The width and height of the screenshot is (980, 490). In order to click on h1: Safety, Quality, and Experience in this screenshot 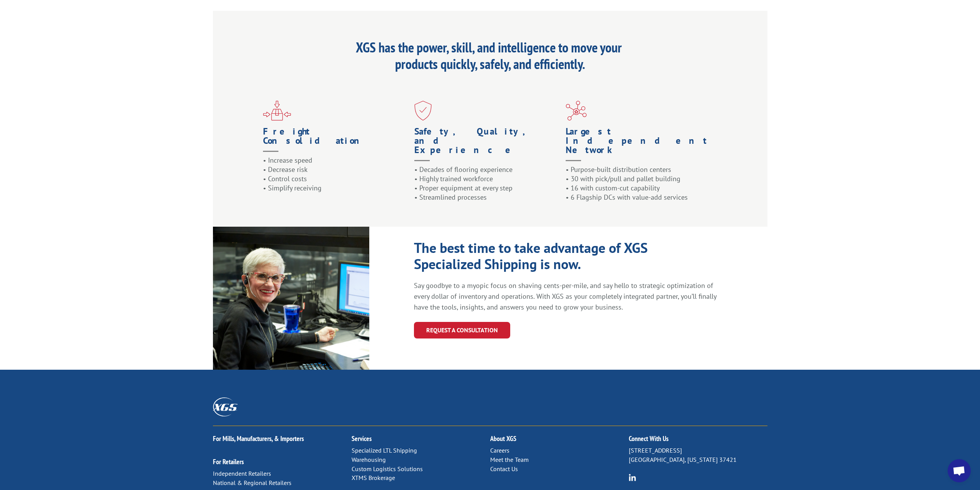, I will do `click(487, 146)`.